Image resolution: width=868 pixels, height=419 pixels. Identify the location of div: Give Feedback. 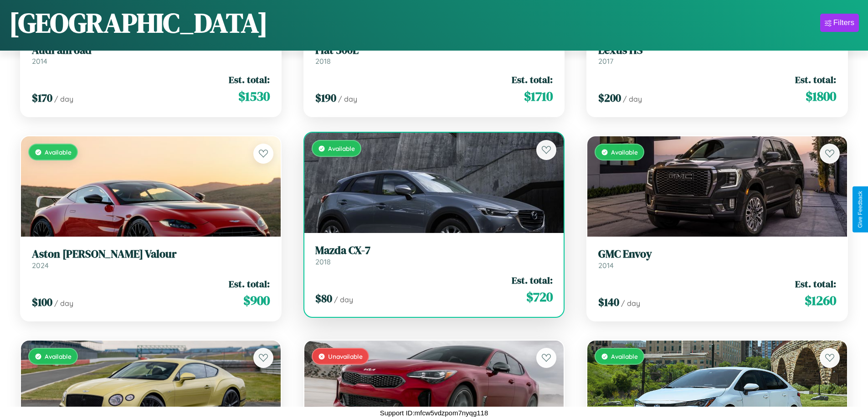
(860, 209).